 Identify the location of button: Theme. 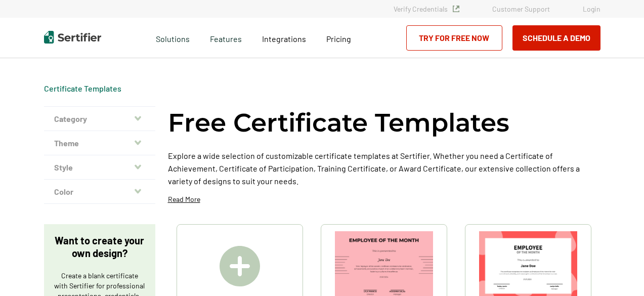
(100, 143).